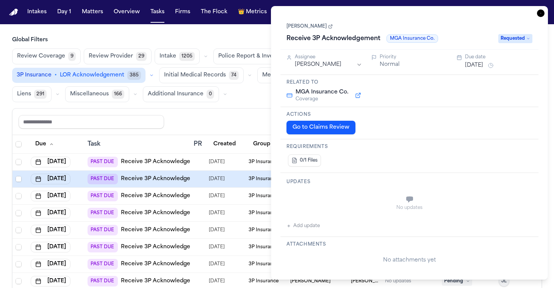 This screenshot has height=288, width=554. Describe the element at coordinates (64, 12) in the screenshot. I see `a: Day 1` at that location.